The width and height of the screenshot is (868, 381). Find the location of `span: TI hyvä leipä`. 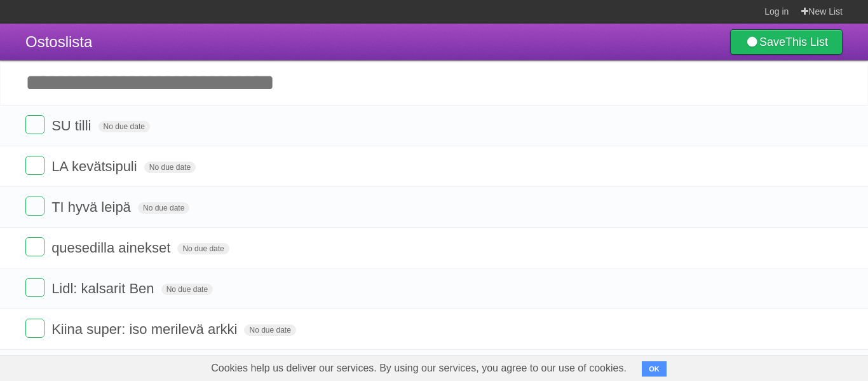

span: TI hyvä leipä is located at coordinates (93, 207).